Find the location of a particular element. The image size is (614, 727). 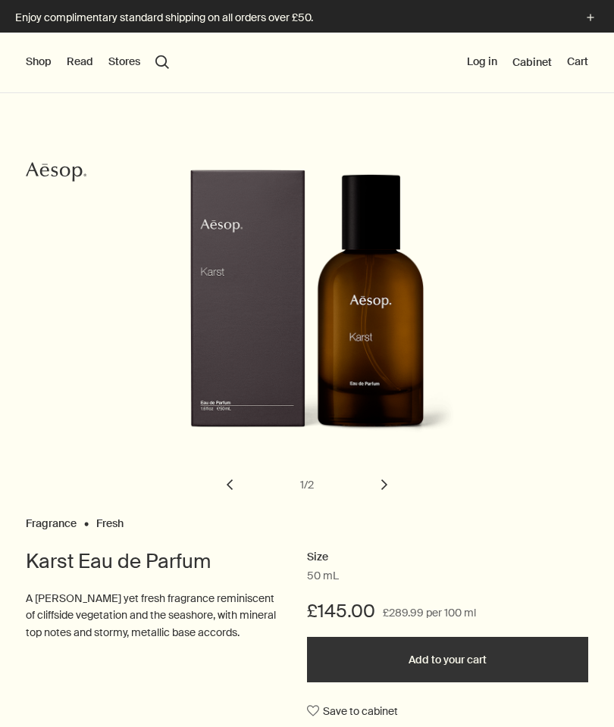

button: Save to cabinet is located at coordinates (352, 711).